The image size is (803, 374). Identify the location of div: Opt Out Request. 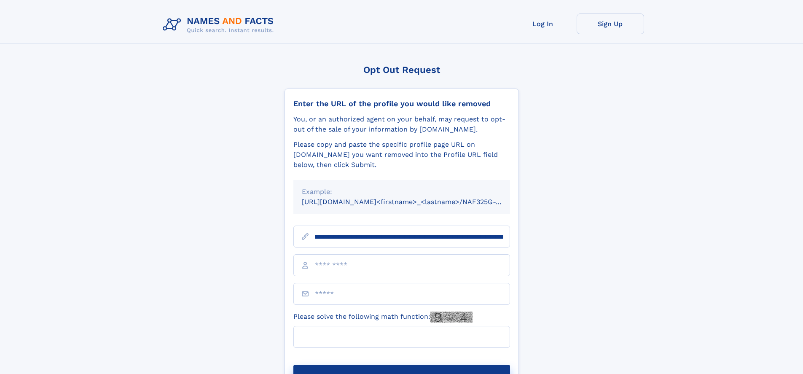
(402, 70).